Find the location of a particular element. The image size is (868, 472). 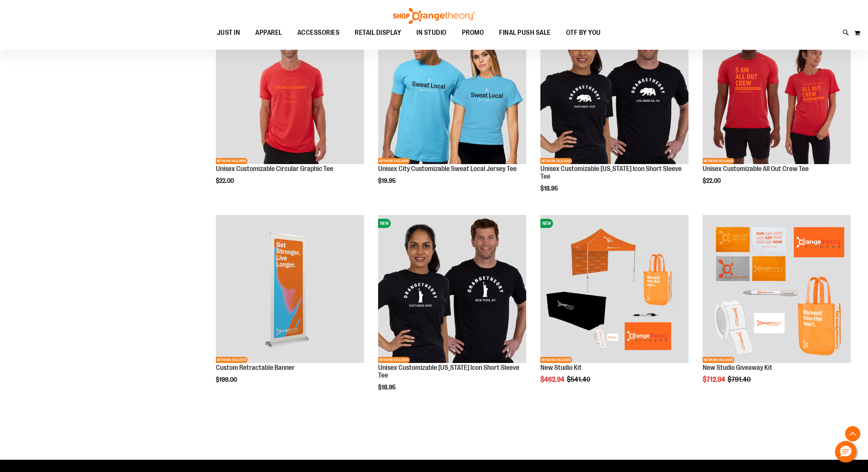

span: JUST IN is located at coordinates (229, 32).